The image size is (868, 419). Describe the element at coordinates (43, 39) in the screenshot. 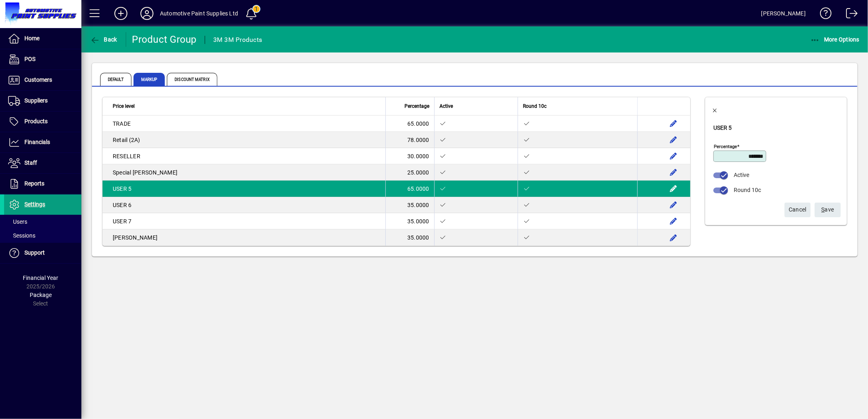

I see `a: Home` at that location.